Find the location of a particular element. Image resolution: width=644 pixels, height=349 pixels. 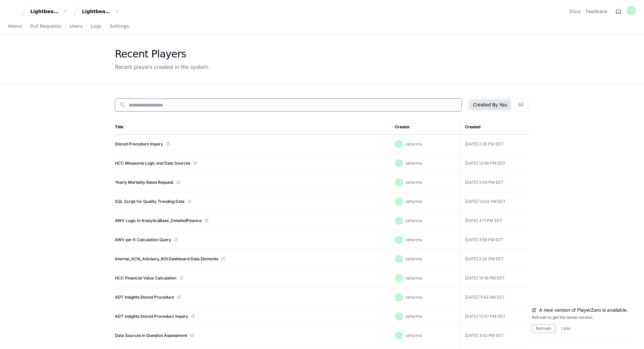

a: Home is located at coordinates (15, 26).